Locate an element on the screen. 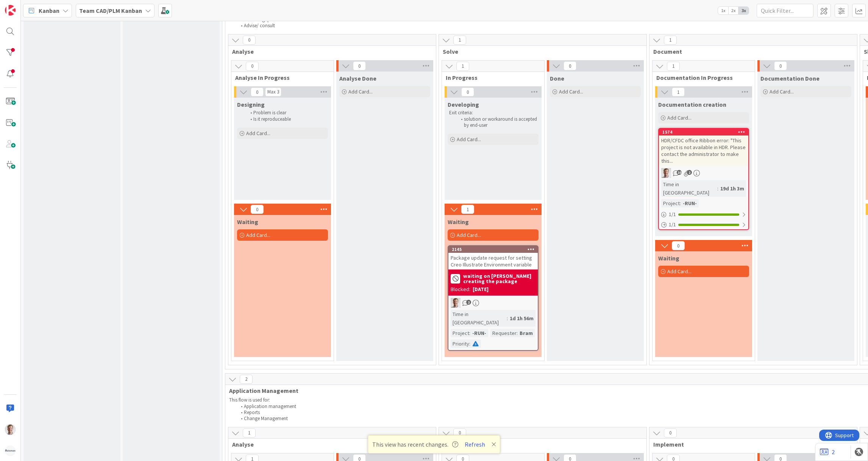  div: Package update request for setting Creo Illustrate Environment variable is located at coordinates (493, 261).